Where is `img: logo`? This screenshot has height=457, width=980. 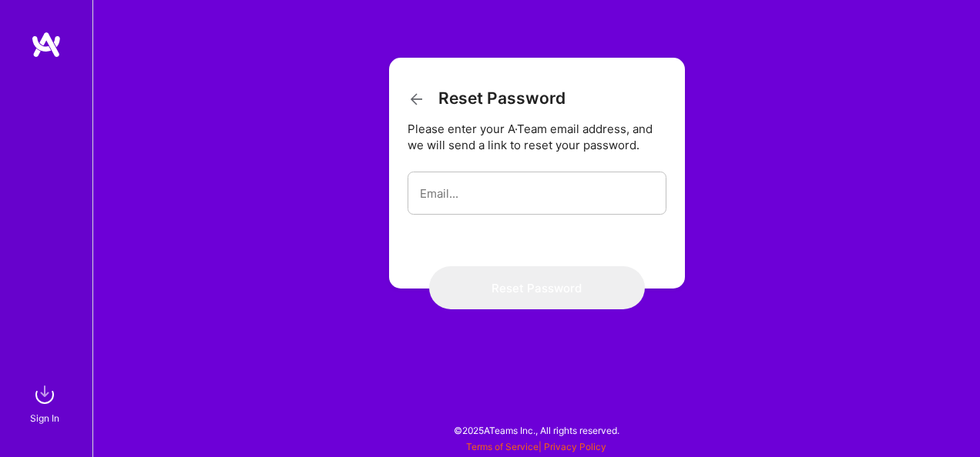 img: logo is located at coordinates (46, 45).